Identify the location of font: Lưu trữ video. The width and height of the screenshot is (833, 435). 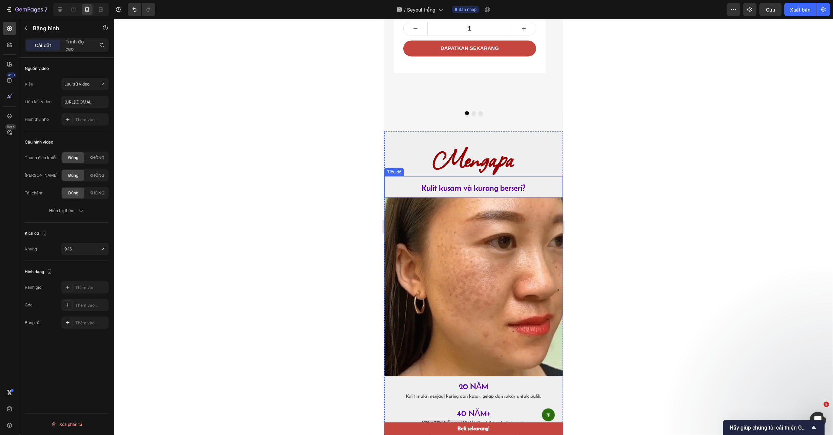
(77, 84).